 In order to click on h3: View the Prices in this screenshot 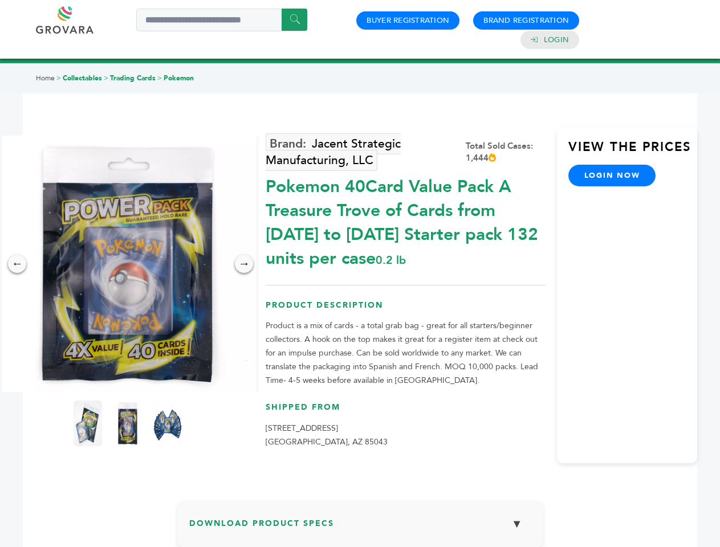, I will do `click(633, 152)`.